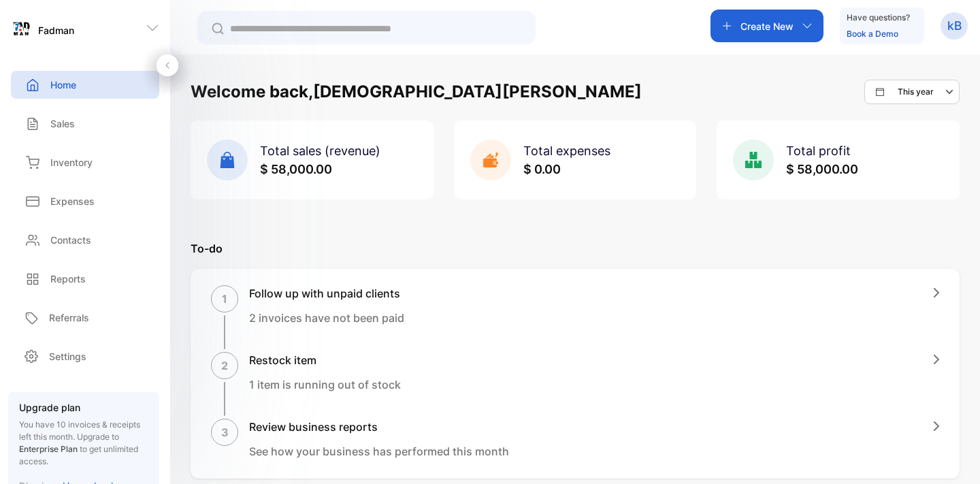 The image size is (980, 484). Describe the element at coordinates (71, 239) in the screenshot. I see `p: Contacts` at that location.